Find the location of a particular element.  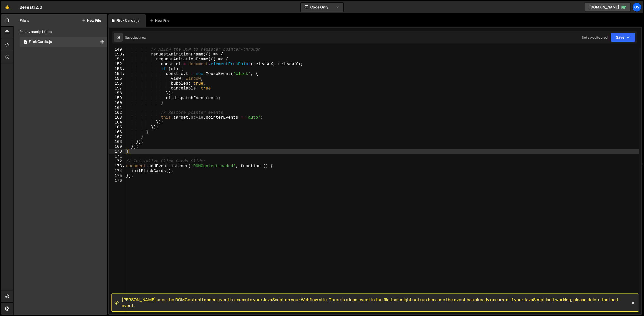

div: 16566/45025.js is located at coordinates (63, 42).